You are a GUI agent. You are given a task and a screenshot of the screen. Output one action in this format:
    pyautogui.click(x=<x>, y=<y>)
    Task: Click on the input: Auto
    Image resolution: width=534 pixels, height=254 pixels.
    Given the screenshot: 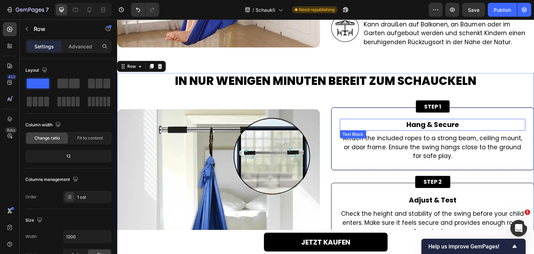 What is the action you would take?
    pyautogui.click(x=87, y=236)
    